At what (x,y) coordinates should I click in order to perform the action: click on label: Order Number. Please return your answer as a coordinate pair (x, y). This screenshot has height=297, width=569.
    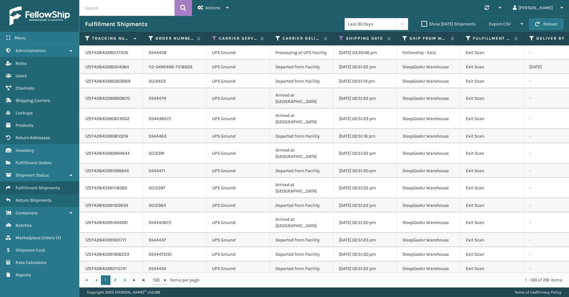
    Looking at the image, I should click on (175, 38).